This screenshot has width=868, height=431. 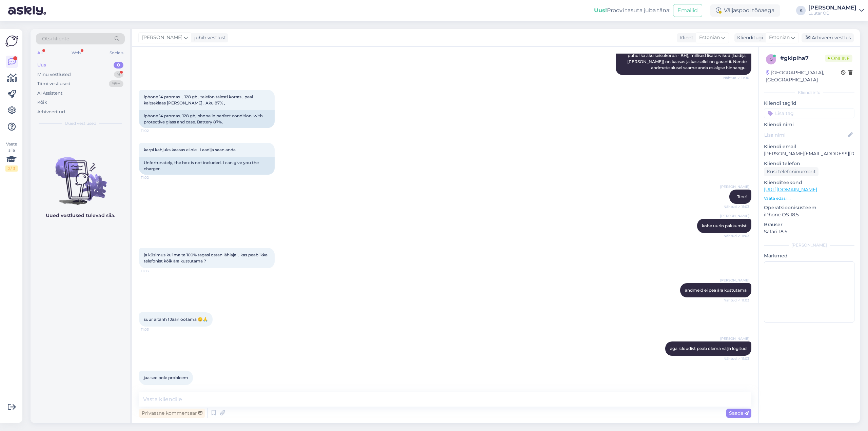 What do you see at coordinates (810, 198) in the screenshot?
I see `p: Vaata edasi ...` at bounding box center [810, 198].